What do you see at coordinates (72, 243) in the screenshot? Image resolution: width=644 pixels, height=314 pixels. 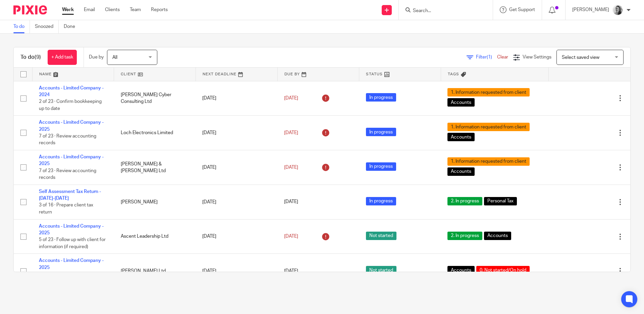 I see `span: 5 of 23 · Follow up with client for information (if required)` at bounding box center [72, 243].